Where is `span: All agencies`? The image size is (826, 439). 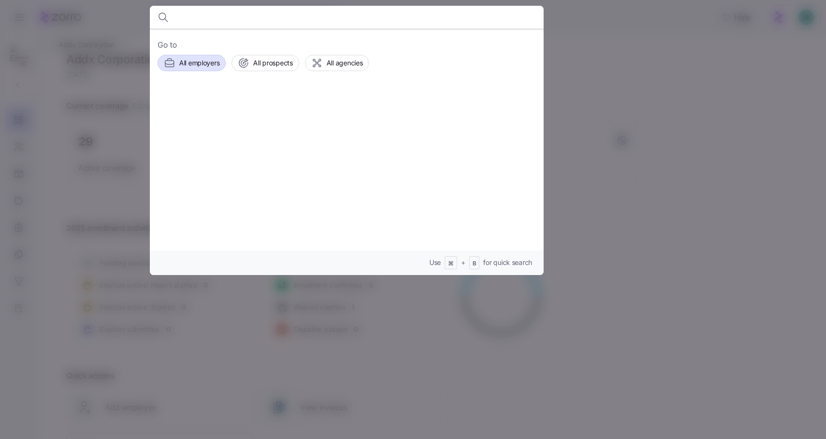 span: All agencies is located at coordinates (345, 63).